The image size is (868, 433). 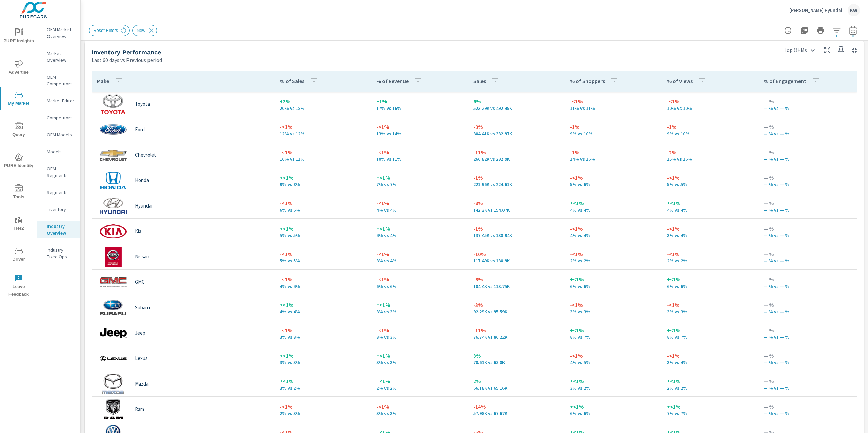 I want to click on p: Ram, so click(x=139, y=409).